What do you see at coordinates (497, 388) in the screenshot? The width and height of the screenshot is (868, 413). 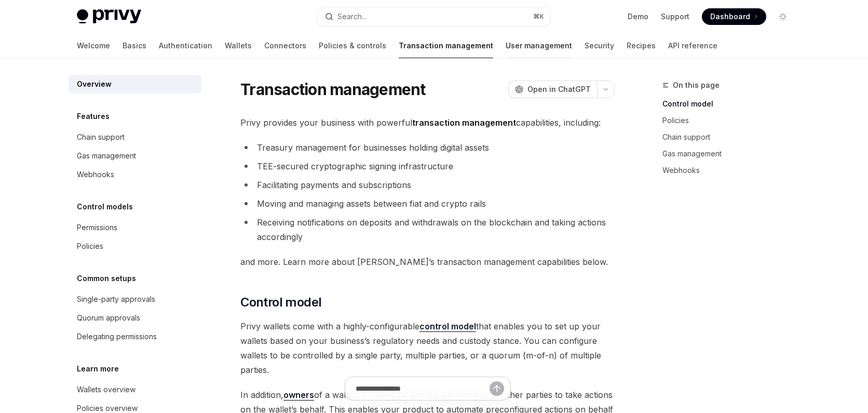 I see `button: Send message` at bounding box center [497, 388].